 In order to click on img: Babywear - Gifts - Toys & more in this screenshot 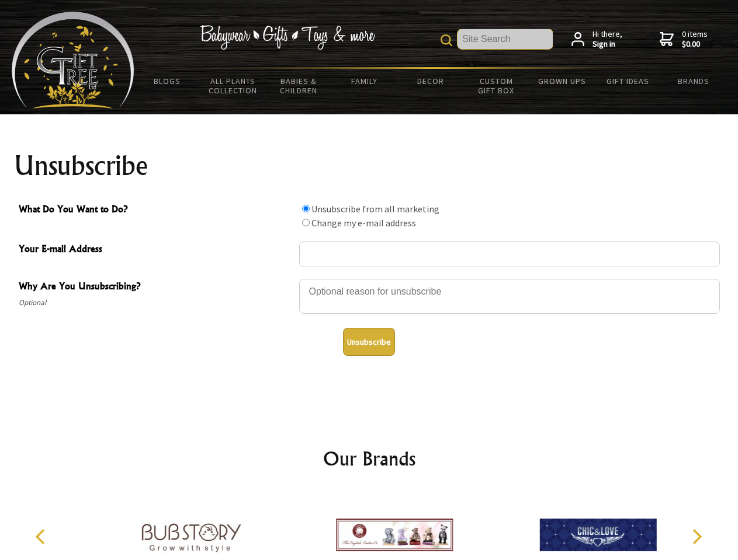, I will do `click(287, 37)`.